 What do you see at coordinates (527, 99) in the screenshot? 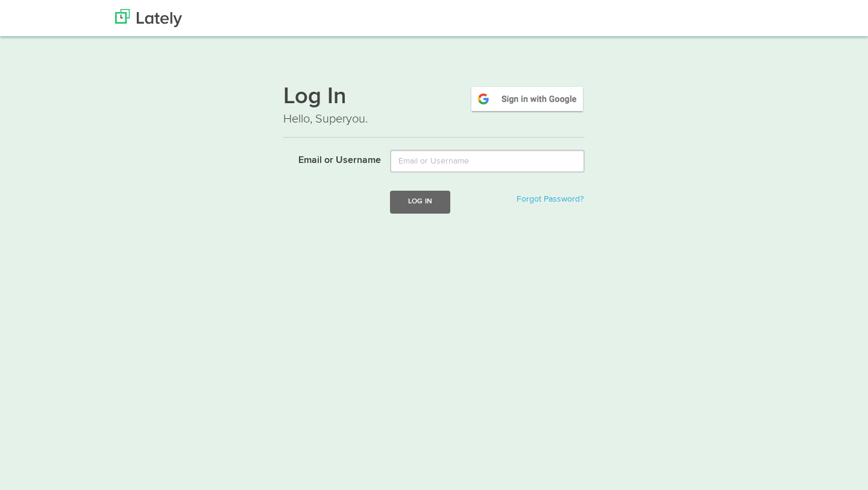
I see `img: google-signin.png` at bounding box center [527, 99].